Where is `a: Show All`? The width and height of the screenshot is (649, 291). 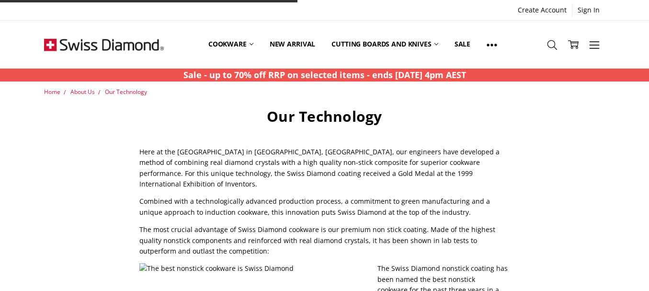 a: Show All is located at coordinates (492, 45).